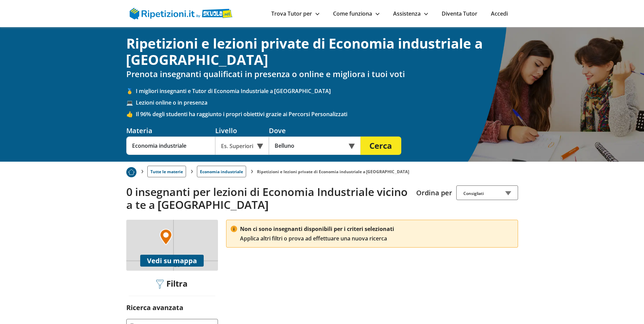  I want to click on div: Es. Superiori, so click(242, 146).